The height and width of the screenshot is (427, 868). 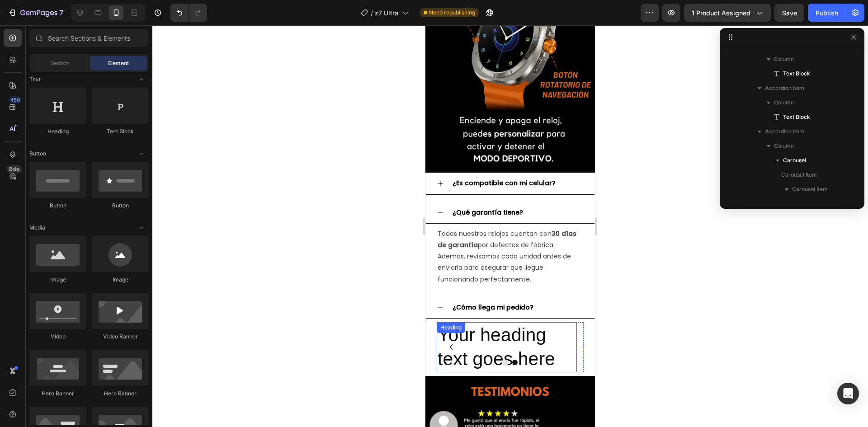 I want to click on div: Publish, so click(x=827, y=12).